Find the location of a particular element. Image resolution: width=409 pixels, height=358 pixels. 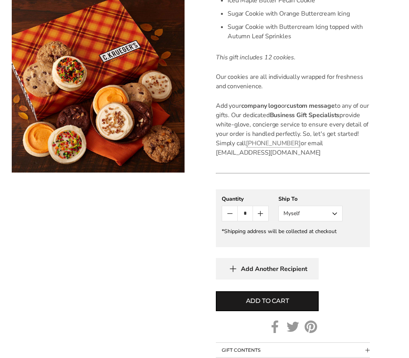

a: Facebook is located at coordinates (275, 327).